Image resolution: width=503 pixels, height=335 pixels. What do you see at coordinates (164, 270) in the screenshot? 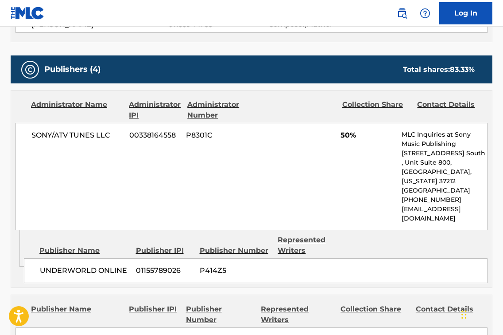
I see `span: 01155789026` at bounding box center [164, 270].